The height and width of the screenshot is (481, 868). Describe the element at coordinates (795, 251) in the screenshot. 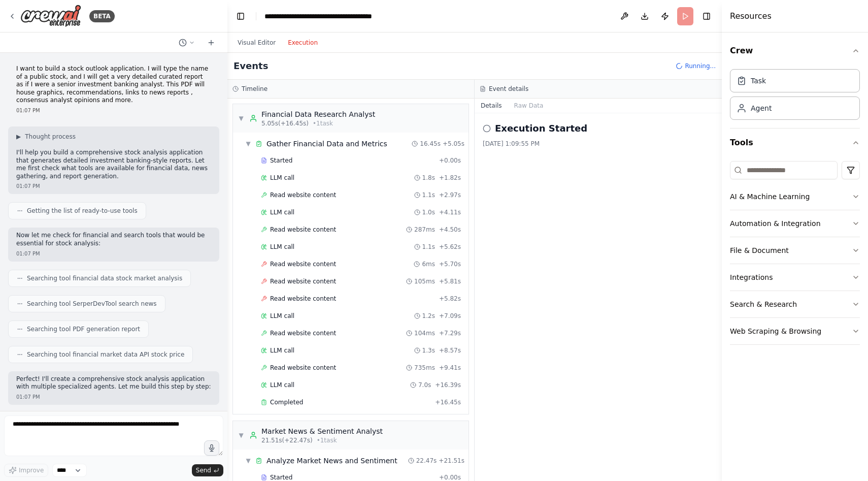

I see `button: File & Document` at that location.